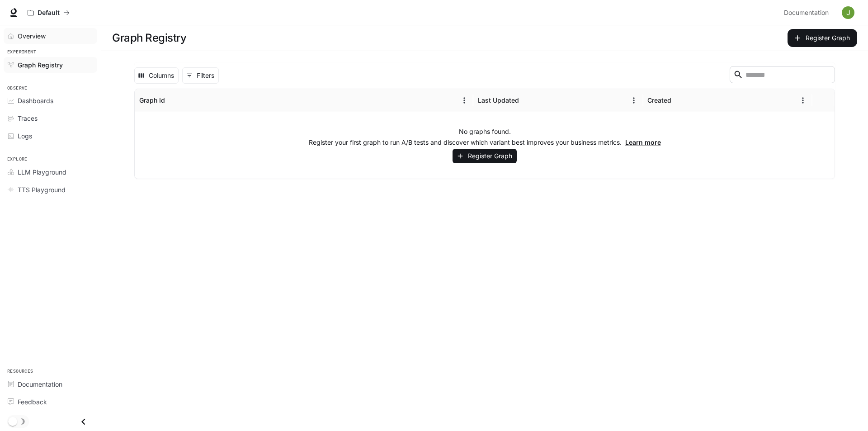 This screenshot has height=431, width=868. What do you see at coordinates (48, 13) in the screenshot?
I see `p: Default` at bounding box center [48, 13].